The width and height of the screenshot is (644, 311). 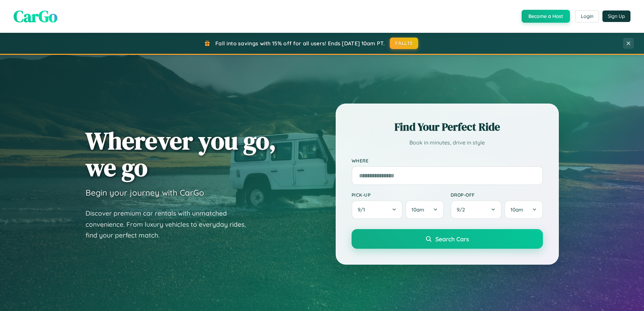 What do you see at coordinates (363, 209) in the screenshot?
I see `span: 9 / 1` at bounding box center [363, 209].